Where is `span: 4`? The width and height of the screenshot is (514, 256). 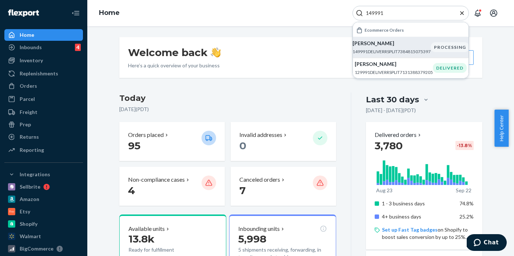
span: 4 is located at coordinates (131, 190).